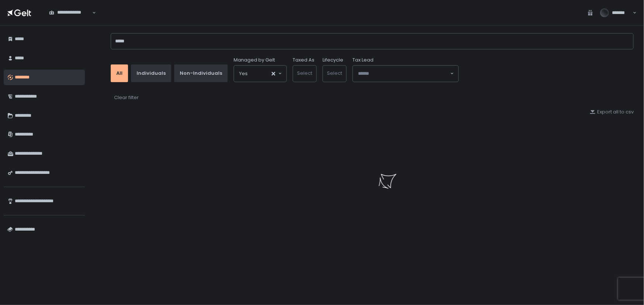 The height and width of the screenshot is (305, 644). I want to click on div: Individuals, so click(151, 73).